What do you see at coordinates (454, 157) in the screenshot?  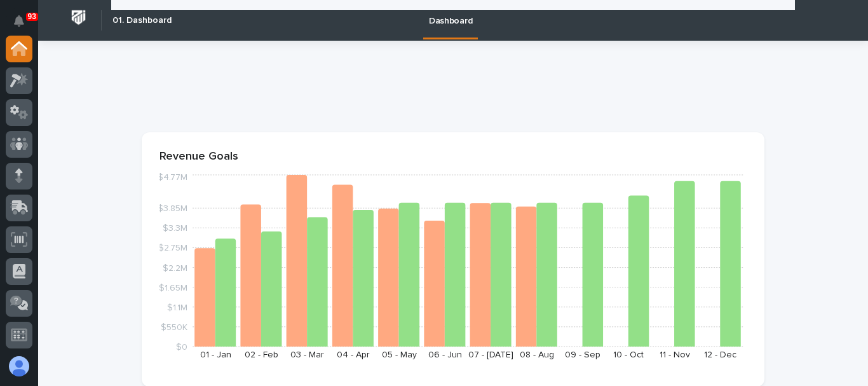 I see `p: Revenue Goals` at bounding box center [454, 157].